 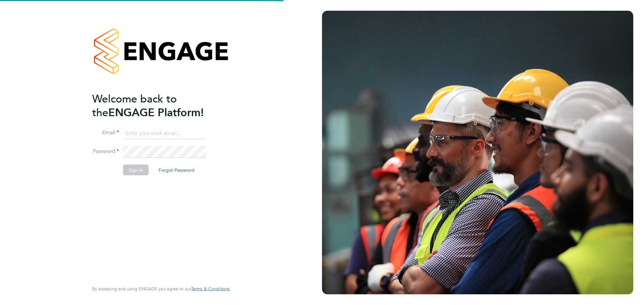 What do you see at coordinates (106, 152) in the screenshot?
I see `label: Password` at bounding box center [106, 152].